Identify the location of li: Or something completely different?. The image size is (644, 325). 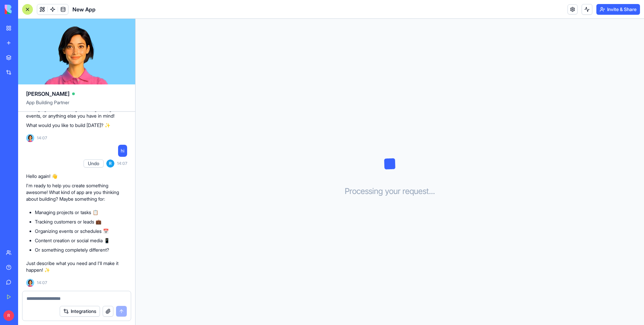
(80, 250).